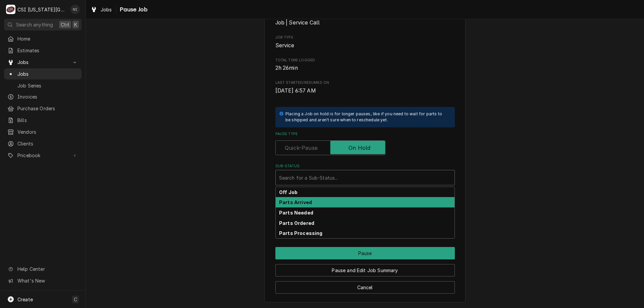  What do you see at coordinates (365, 42) in the screenshot?
I see `div: Job Type` at bounding box center [365, 42].